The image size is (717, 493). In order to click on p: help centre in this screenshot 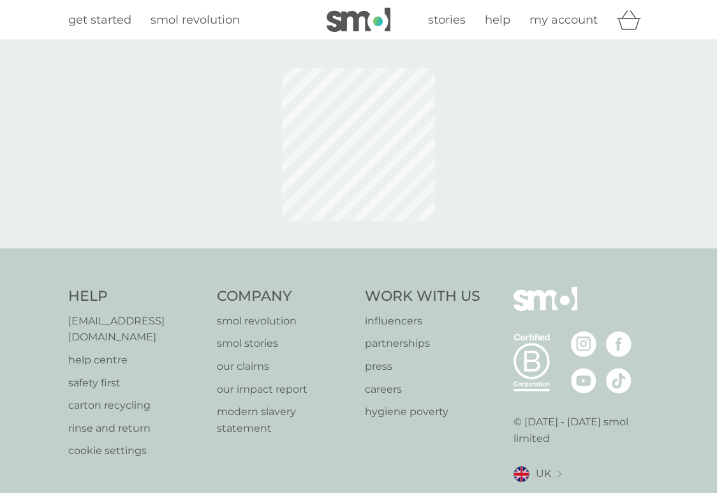, I will do `click(136, 360)`.